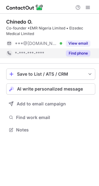 The image size is (99, 186). I want to click on button: Notes, so click(51, 130).